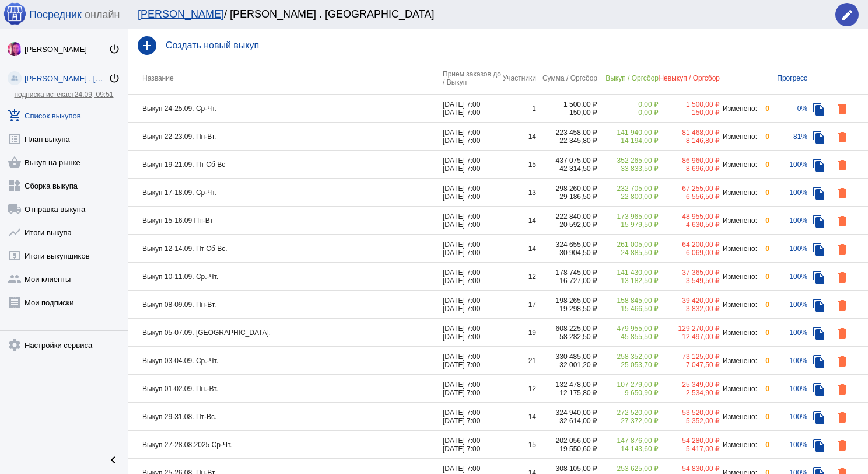 The height and width of the screenshot is (474, 868). I want to click on td: 81%, so click(788, 137).